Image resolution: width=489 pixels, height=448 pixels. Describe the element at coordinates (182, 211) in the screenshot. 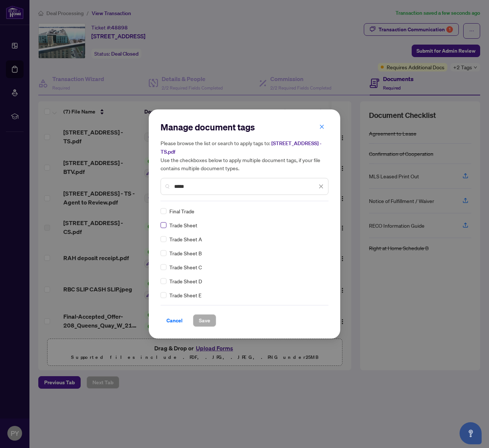

I see `span: Final Trade` at that location.